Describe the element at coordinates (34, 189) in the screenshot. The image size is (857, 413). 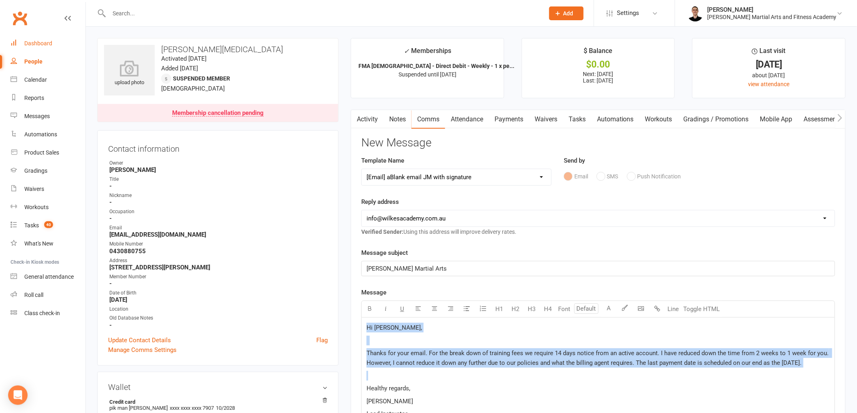
I see `div: Waivers` at that location.